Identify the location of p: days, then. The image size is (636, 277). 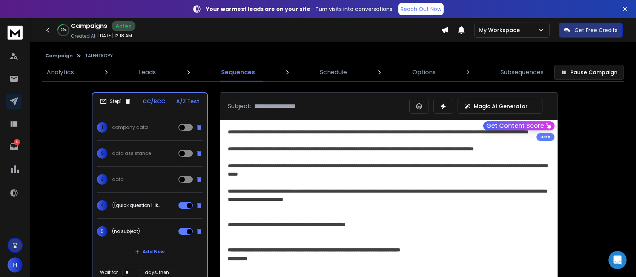
(157, 273).